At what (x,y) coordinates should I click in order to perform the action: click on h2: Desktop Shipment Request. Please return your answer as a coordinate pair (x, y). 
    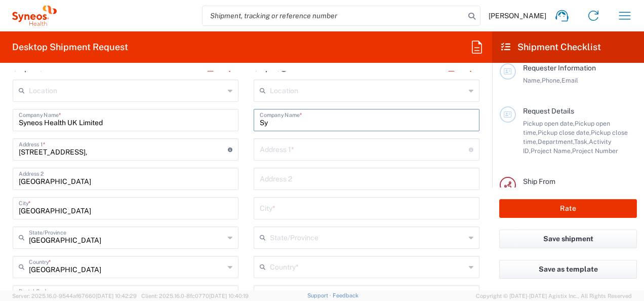
    Looking at the image, I should click on (70, 47).